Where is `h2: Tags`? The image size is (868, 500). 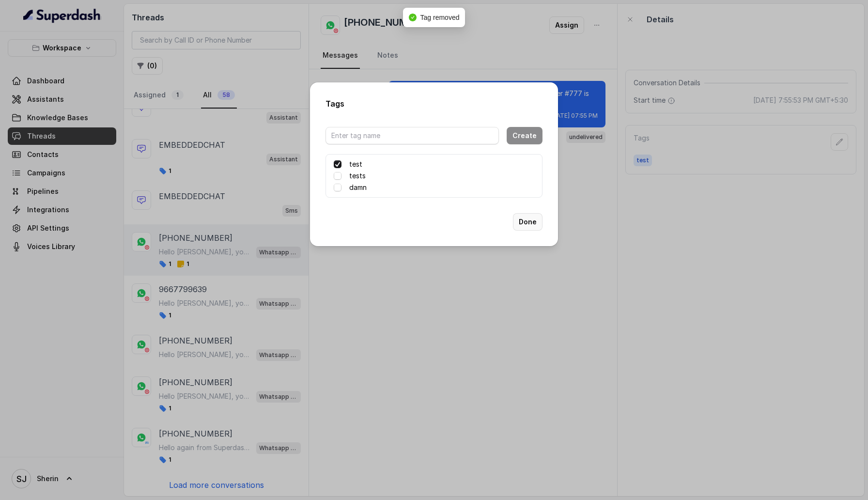
h2: Tags is located at coordinates (434, 104).